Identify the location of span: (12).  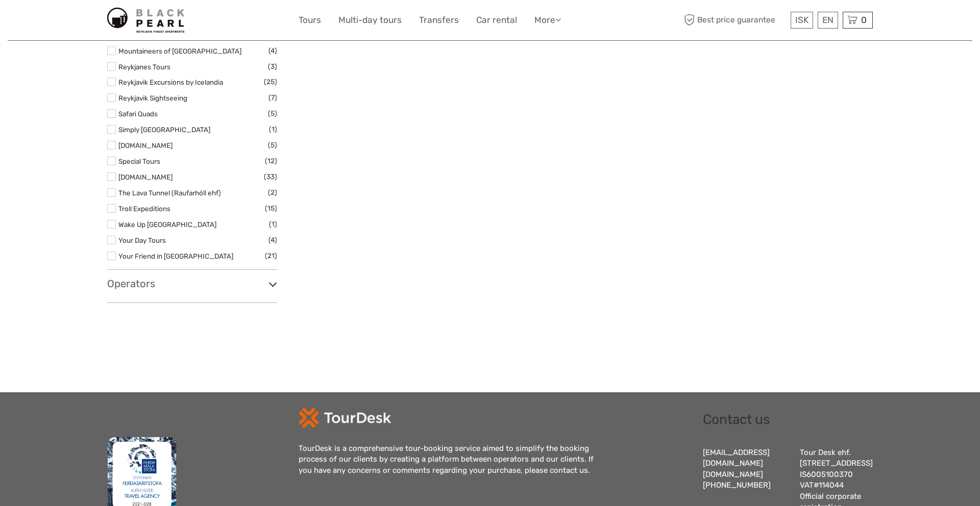
(271, 161).